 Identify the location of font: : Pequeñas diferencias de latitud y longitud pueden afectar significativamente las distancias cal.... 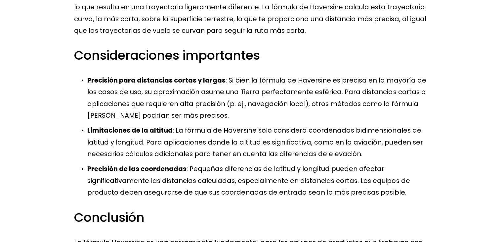
(249, 180).